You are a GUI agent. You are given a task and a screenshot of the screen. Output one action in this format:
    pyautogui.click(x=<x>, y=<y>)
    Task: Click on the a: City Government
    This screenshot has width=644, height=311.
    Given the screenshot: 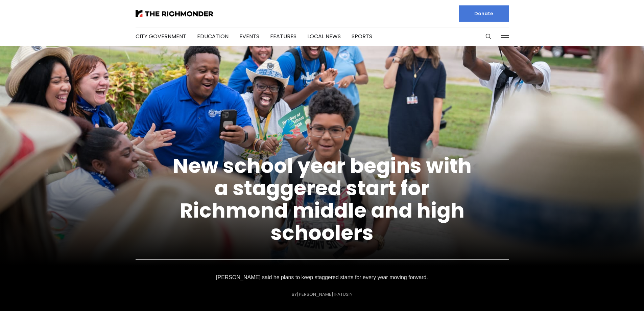 What is the action you would take?
    pyautogui.click(x=161, y=36)
    